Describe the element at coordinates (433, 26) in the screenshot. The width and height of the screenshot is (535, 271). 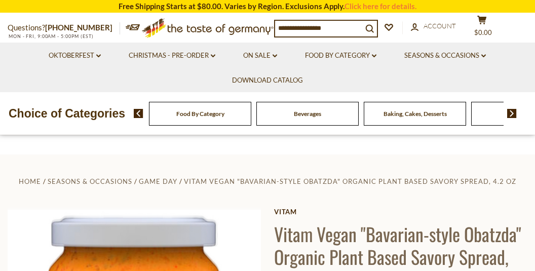
I see `a: Account` at that location.